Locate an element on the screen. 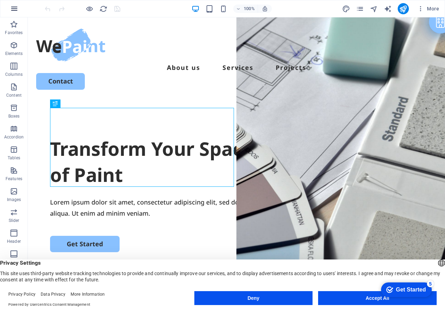 The width and height of the screenshot is (445, 312). p: Elements is located at coordinates (14, 54).